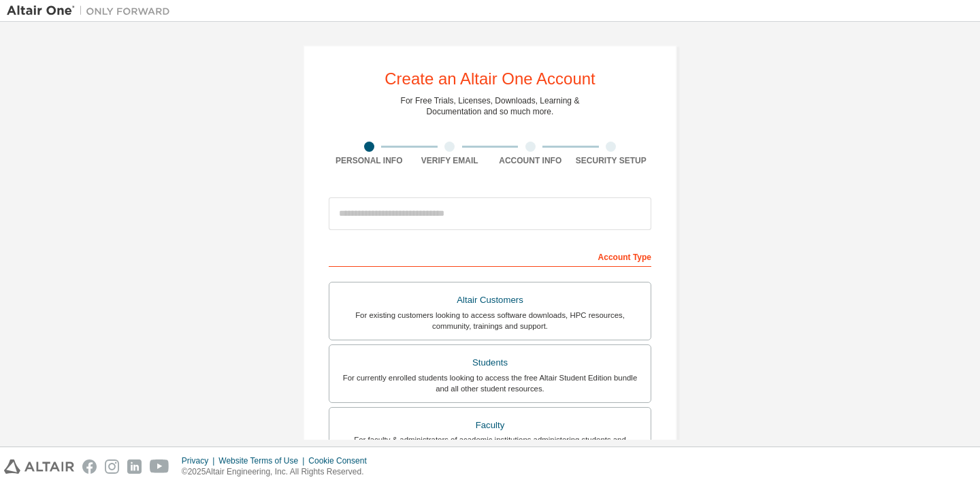  Describe the element at coordinates (450, 161) in the screenshot. I see `div: Verify Email` at that location.